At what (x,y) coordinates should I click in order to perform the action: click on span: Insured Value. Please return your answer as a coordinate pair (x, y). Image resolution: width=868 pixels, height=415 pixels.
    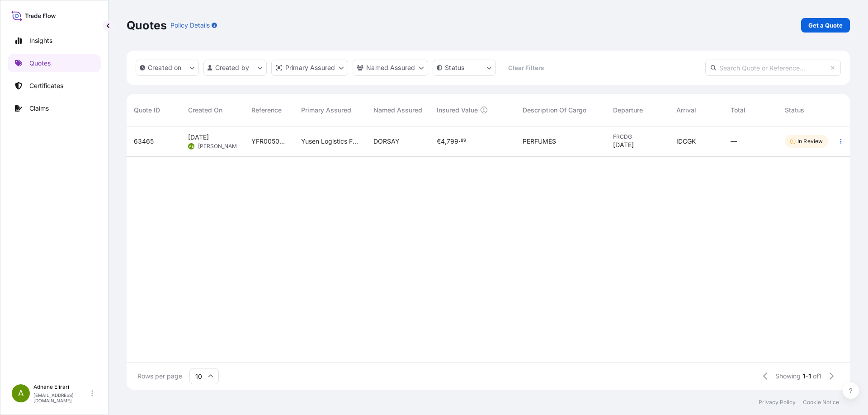
    Looking at the image, I should click on (458, 110).